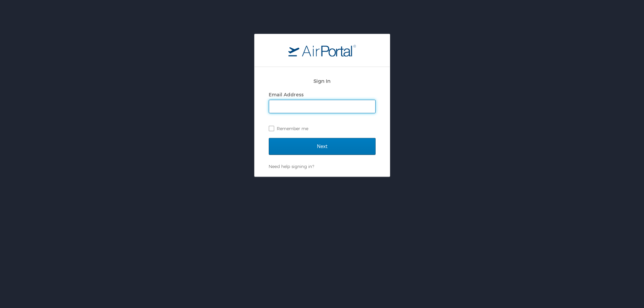 Image resolution: width=644 pixels, height=308 pixels. Describe the element at coordinates (322, 146) in the screenshot. I see `input: Next` at that location.